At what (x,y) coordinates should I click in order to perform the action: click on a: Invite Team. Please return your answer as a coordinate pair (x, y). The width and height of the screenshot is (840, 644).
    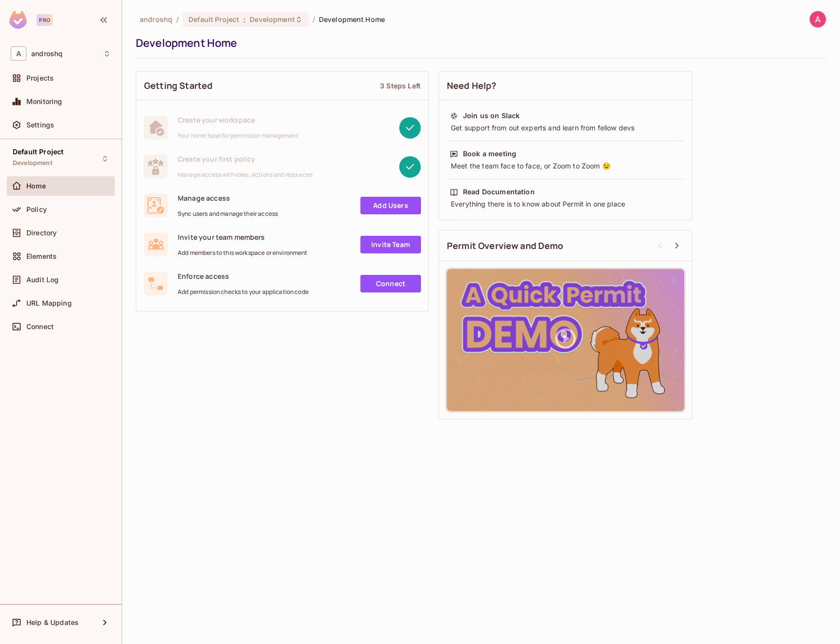
    Looking at the image, I should click on (391, 245).